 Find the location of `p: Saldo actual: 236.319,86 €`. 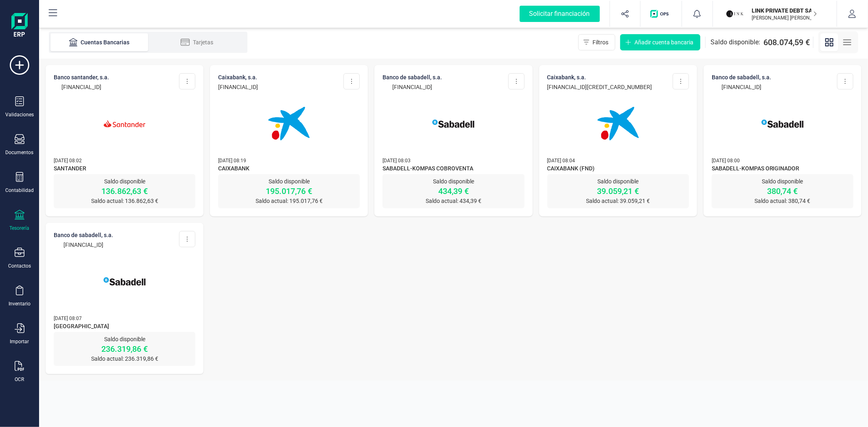

p: Saldo actual: 236.319,86 € is located at coordinates (125, 359).